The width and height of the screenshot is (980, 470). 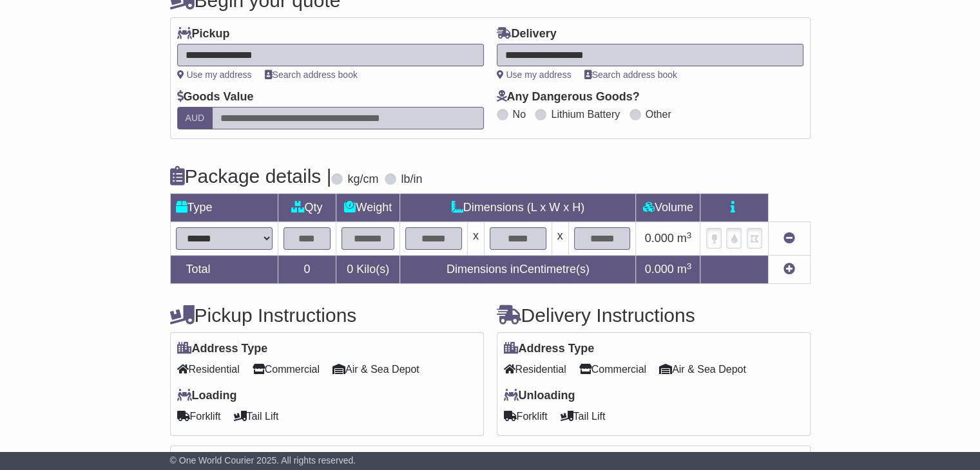 What do you see at coordinates (307, 270) in the screenshot?
I see `td: 0` at bounding box center [307, 270].